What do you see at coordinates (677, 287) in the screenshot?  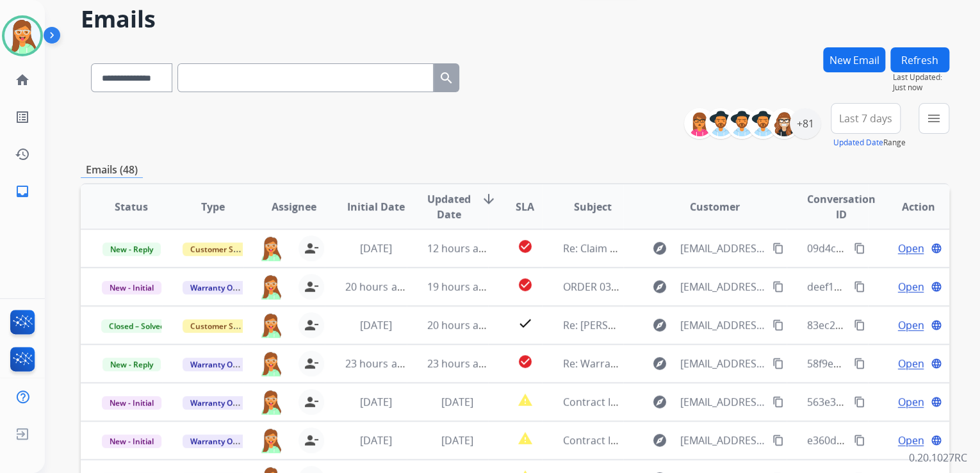 I see `span: ORDER 03903482740 WARRANTY REGISTRATION` at bounding box center [677, 287].